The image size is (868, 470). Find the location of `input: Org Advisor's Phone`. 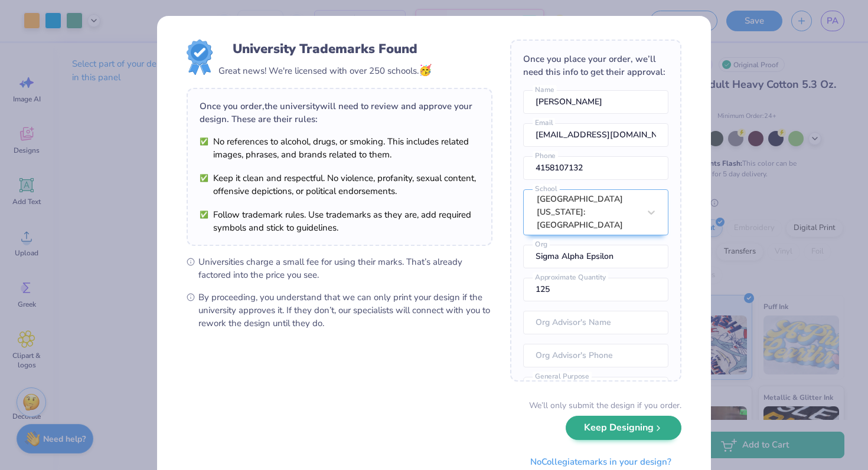

input: Org Advisor's Phone is located at coordinates (596, 355).